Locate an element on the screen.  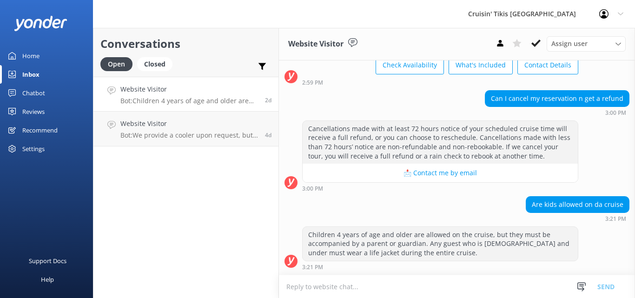
div: Open is located at coordinates (116, 64).